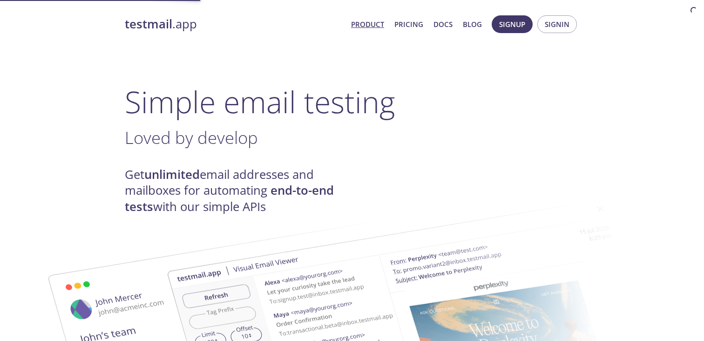 Image resolution: width=704 pixels, height=341 pixels. What do you see at coordinates (557, 24) in the screenshot?
I see `button: Signin` at bounding box center [557, 24].